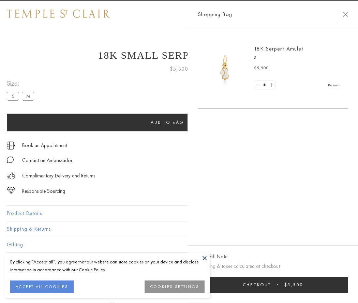 Image resolution: width=358 pixels, height=303 pixels. Describe the element at coordinates (13, 96) in the screenshot. I see `label: S` at that location.